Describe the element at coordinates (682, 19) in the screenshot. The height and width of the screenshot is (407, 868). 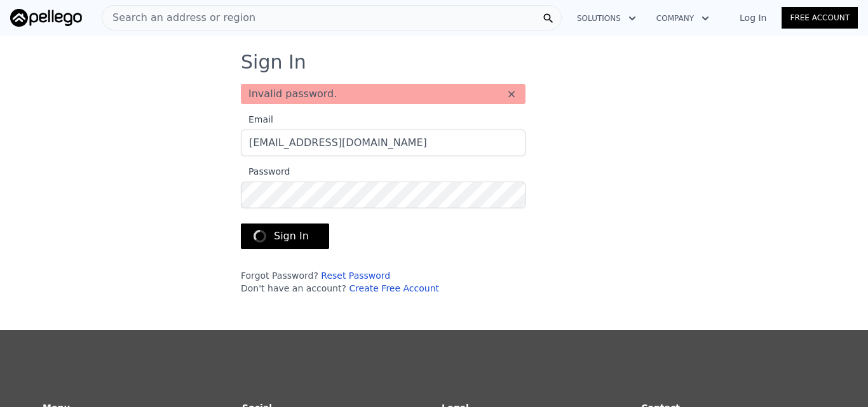
I see `button: Company` at that location.